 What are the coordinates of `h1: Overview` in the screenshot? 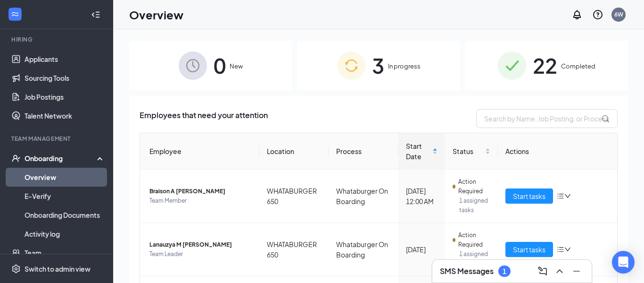 It's located at (156, 15).